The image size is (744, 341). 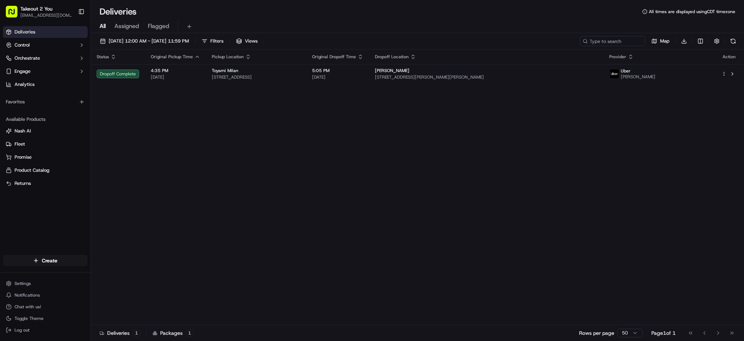 What do you see at coordinates (338, 70) in the screenshot?
I see `span: 5:05 PM` at bounding box center [338, 70].